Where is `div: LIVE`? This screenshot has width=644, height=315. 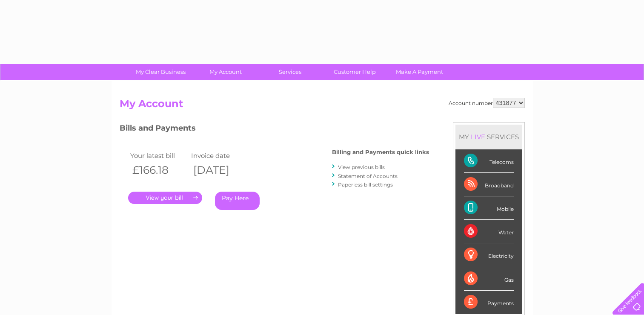
div: LIVE is located at coordinates (478, 136).